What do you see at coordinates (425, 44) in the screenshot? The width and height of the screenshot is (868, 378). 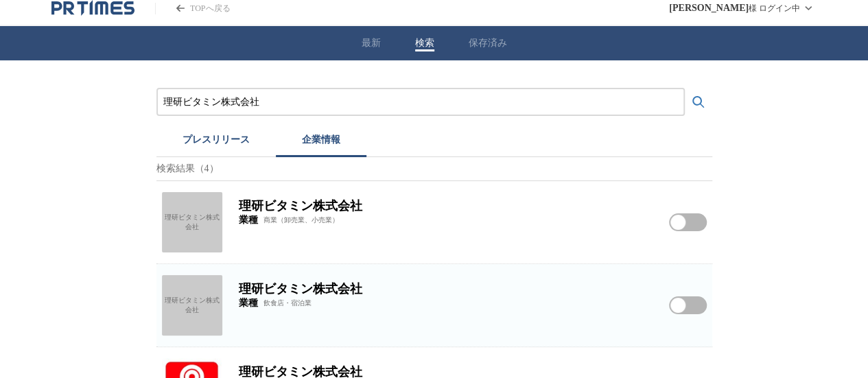 I see `button: 検索` at bounding box center [425, 44].